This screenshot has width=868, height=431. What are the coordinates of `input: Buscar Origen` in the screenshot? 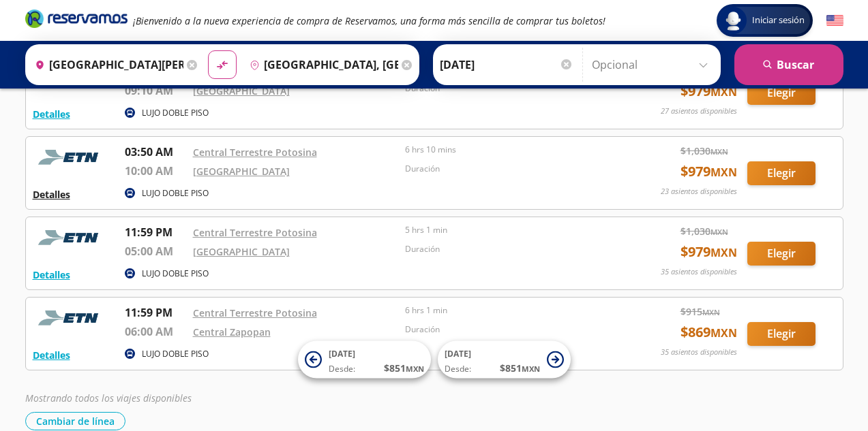 It's located at (107, 65).